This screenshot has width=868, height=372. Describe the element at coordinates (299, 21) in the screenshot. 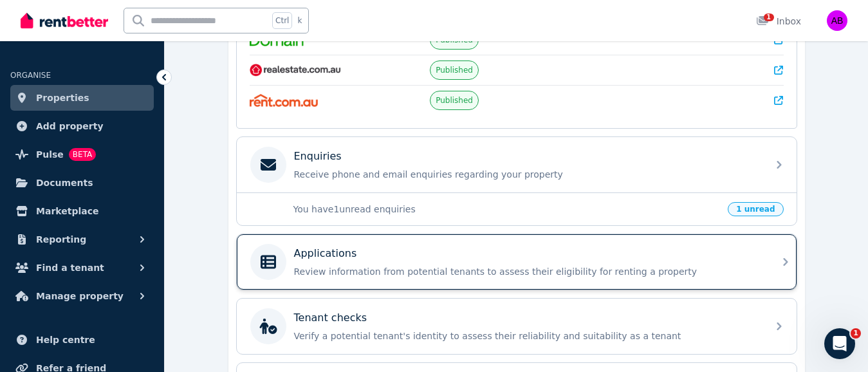

I see `span: k` at that location.